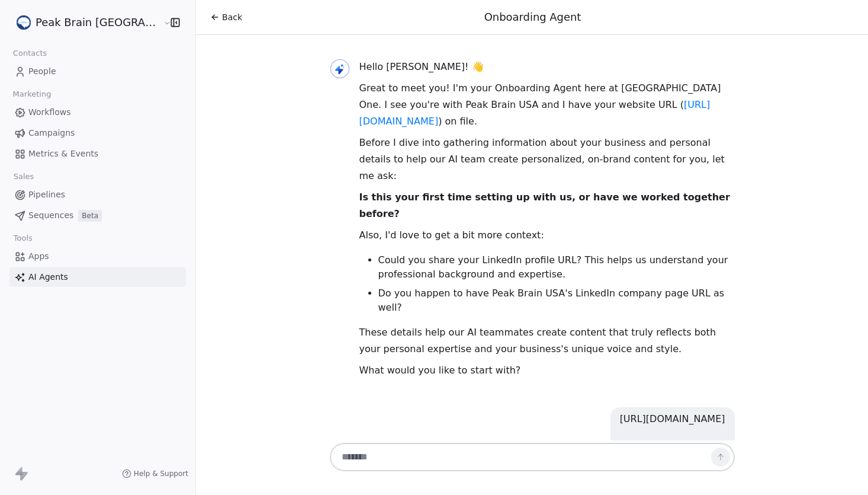 The image size is (868, 495). Describe the element at coordinates (52, 133) in the screenshot. I see `span: Campaigns` at that location.